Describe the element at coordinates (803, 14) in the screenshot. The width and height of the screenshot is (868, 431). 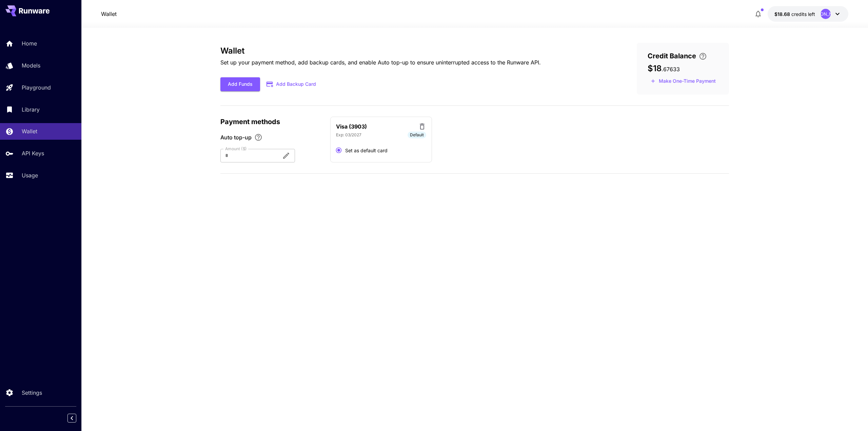
I see `span: credits left` at that location.